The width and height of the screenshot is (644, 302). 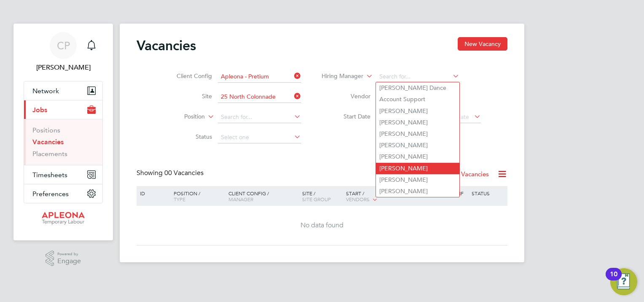 I want to click on div: Position /, so click(x=196, y=196).